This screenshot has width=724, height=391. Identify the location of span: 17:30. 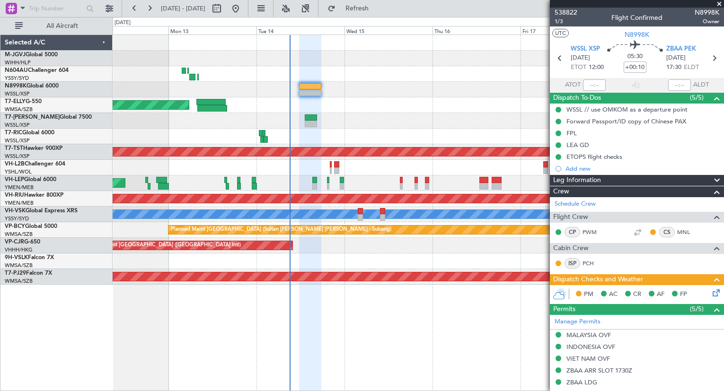
(674, 68).